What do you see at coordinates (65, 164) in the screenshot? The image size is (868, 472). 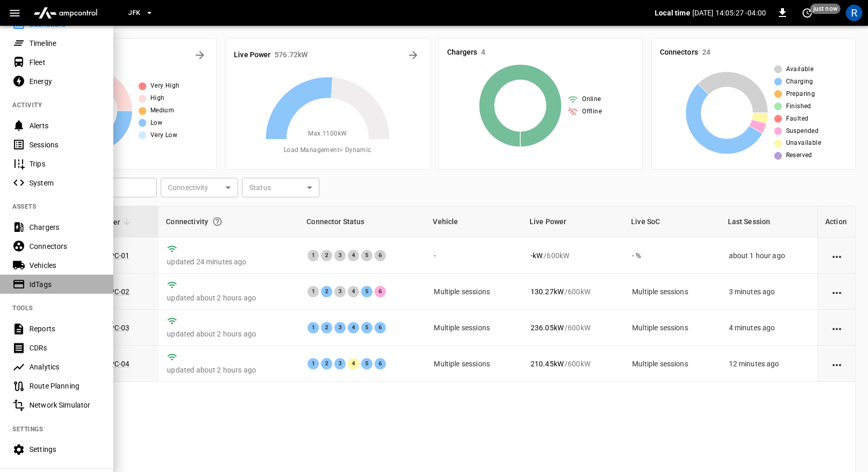 I see `div: Trips` at bounding box center [65, 164].